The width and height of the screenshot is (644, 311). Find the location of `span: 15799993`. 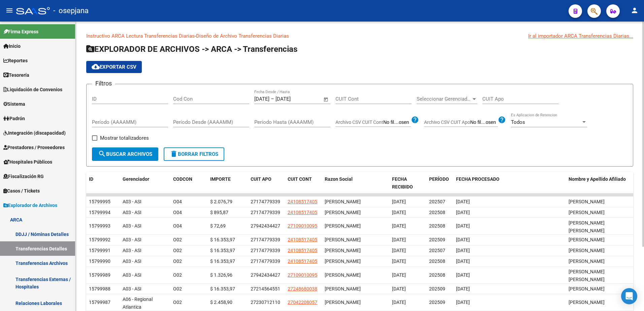

span: 15799993 is located at coordinates (100, 226).